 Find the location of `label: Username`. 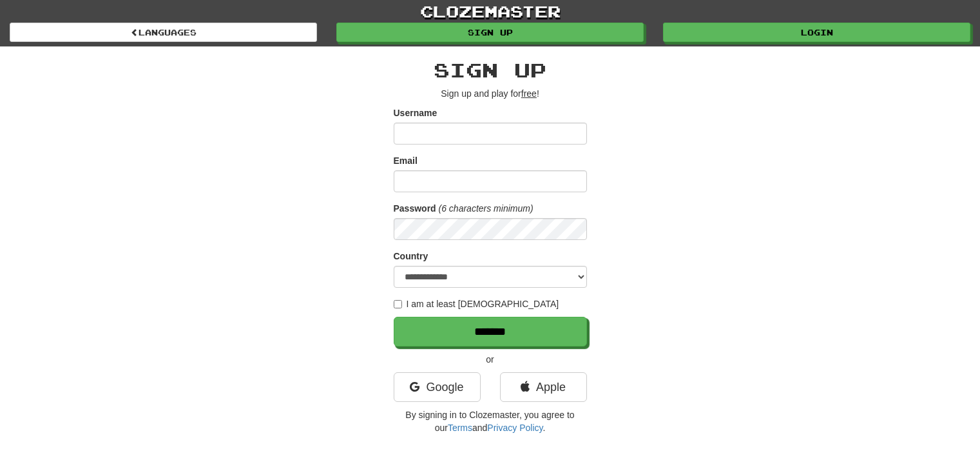

label: Username is located at coordinates (416, 113).